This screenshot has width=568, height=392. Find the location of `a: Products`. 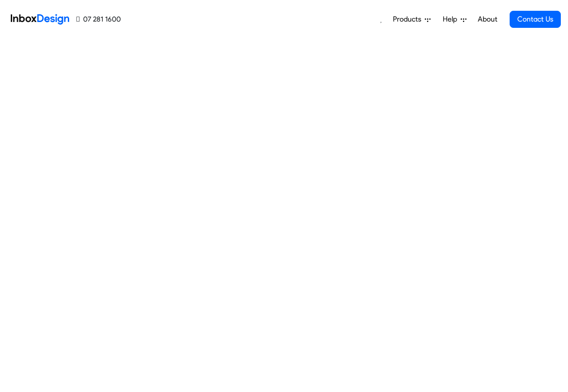

a: Products is located at coordinates (412, 19).